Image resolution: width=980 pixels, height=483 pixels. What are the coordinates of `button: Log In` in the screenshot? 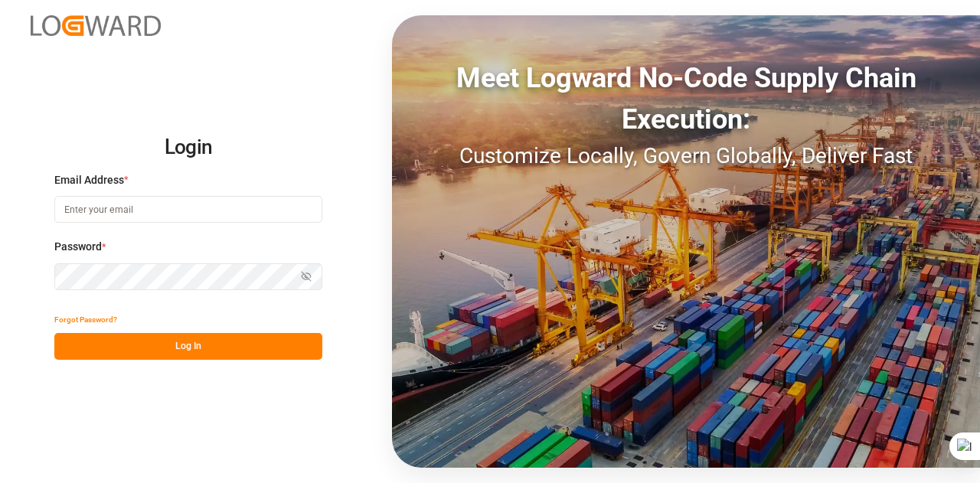 It's located at (188, 346).